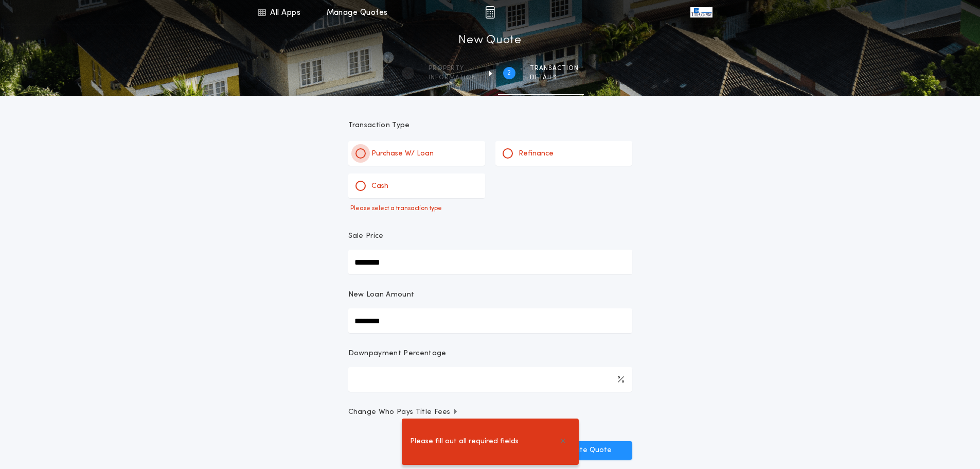 The height and width of the screenshot is (469, 980). What do you see at coordinates (490, 12) in the screenshot?
I see `img: img` at bounding box center [490, 12].